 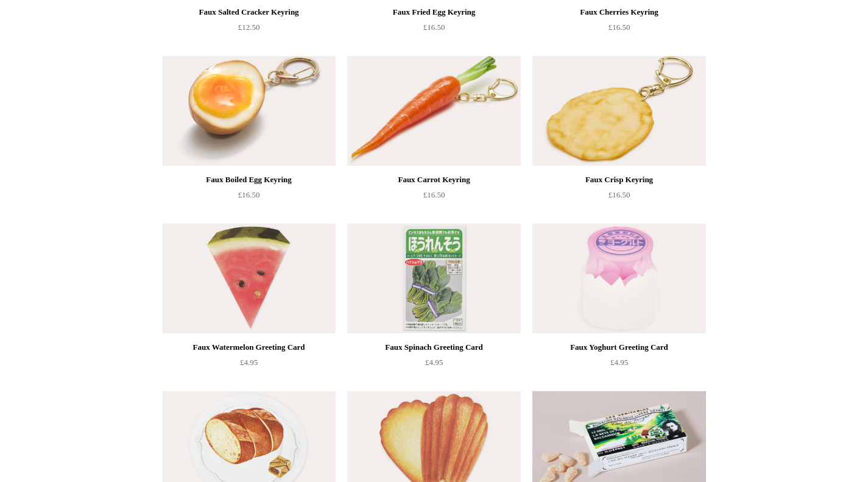 I want to click on img: Faux Watermelon Greeting Card, so click(x=249, y=279).